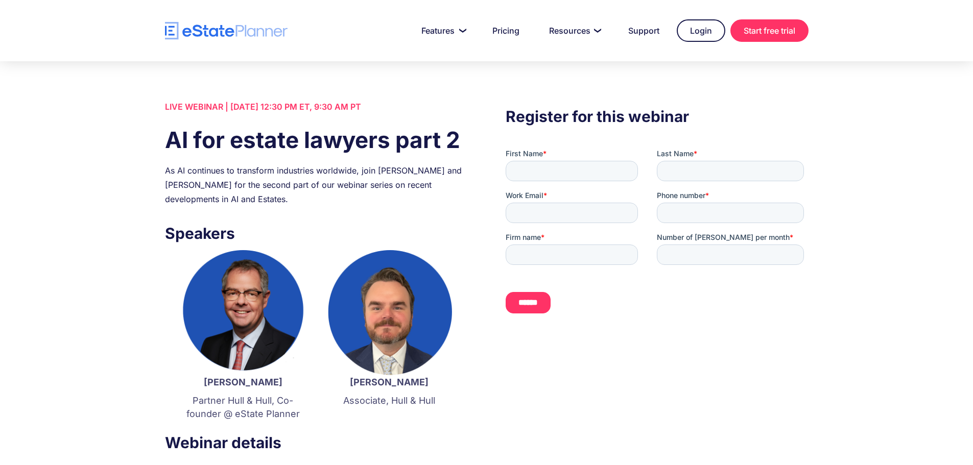 This screenshot has width=973, height=465. Describe the element at coordinates (175, 46) in the screenshot. I see `span: Phone number` at that location.